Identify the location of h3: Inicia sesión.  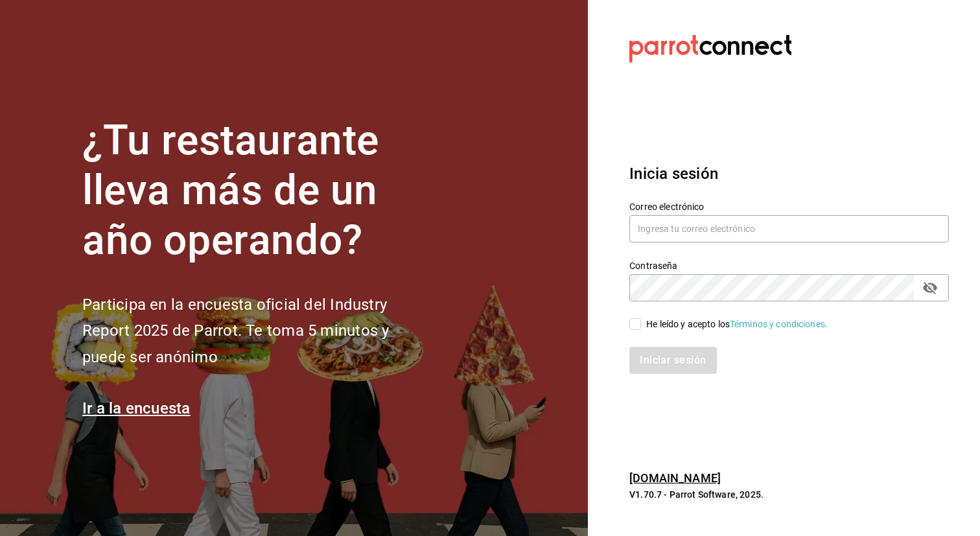
(789, 174).